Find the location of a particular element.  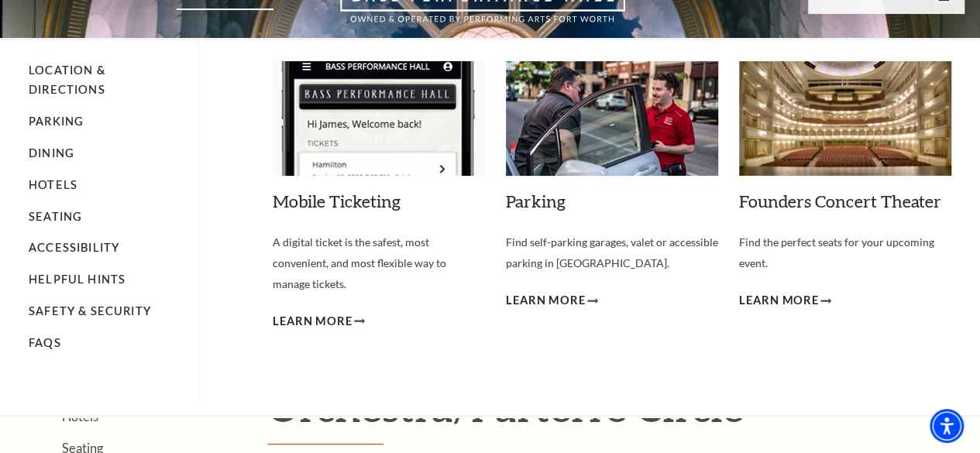

div: Accessibility Menu is located at coordinates (946, 426).